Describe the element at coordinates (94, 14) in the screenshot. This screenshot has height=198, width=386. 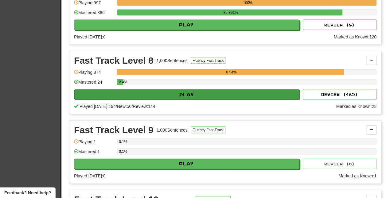
I see `div: Mastered: 866` at that location.